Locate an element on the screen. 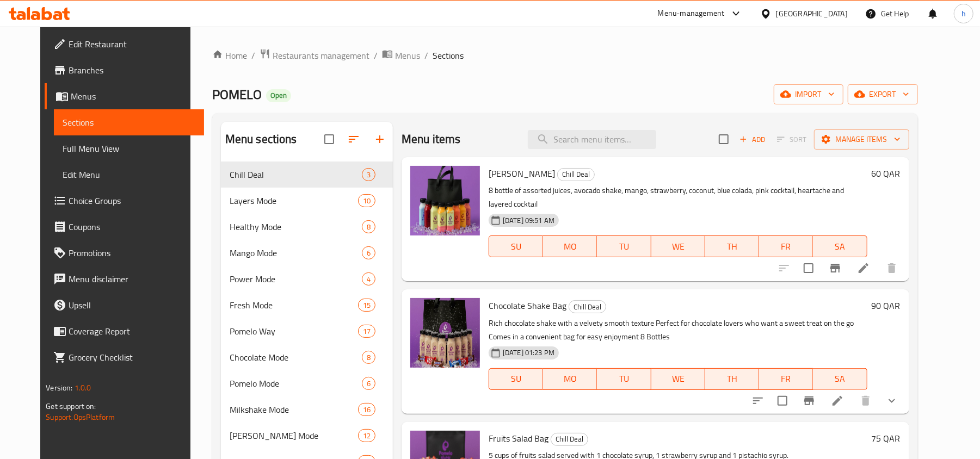  div: Pomelo Mode is located at coordinates (296, 383).